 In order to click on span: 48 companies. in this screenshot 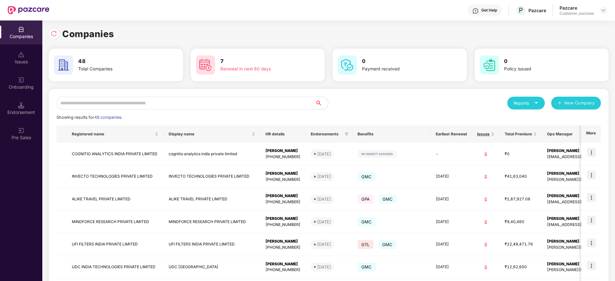, I will do `click(108, 117)`.